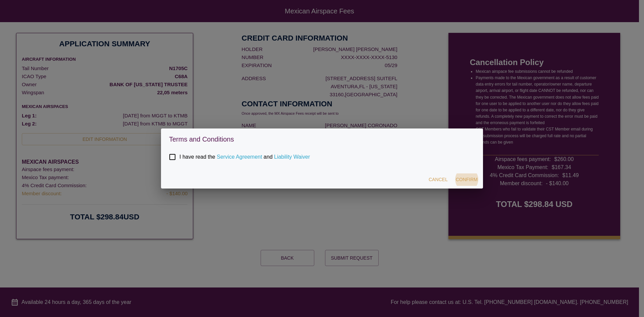 The width and height of the screenshot is (644, 317). Describe the element at coordinates (239, 157) in the screenshot. I see `a: Service Agreement` at that location.